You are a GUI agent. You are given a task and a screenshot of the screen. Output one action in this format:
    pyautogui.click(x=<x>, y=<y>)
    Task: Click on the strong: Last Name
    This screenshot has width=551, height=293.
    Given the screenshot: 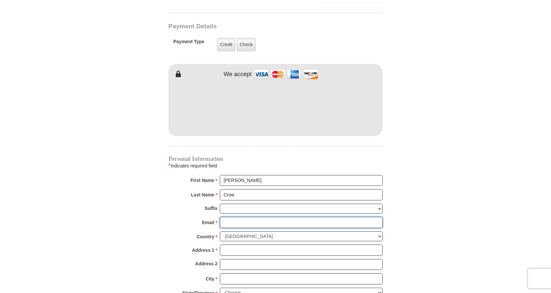 What is the action you would take?
    pyautogui.click(x=203, y=195)
    